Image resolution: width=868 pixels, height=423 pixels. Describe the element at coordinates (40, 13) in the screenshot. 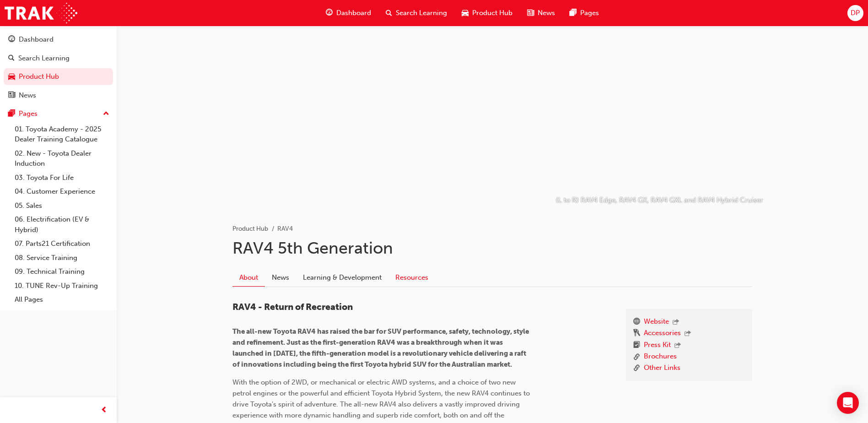

I see `a: Trak` at that location.